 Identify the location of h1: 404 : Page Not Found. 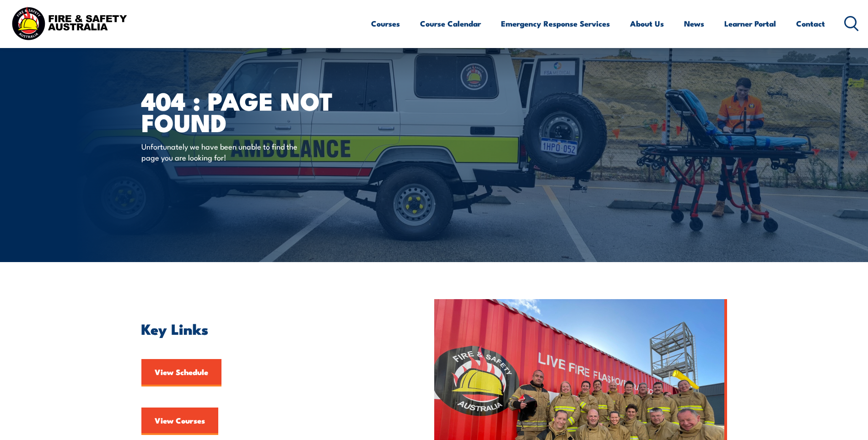
(255, 111).